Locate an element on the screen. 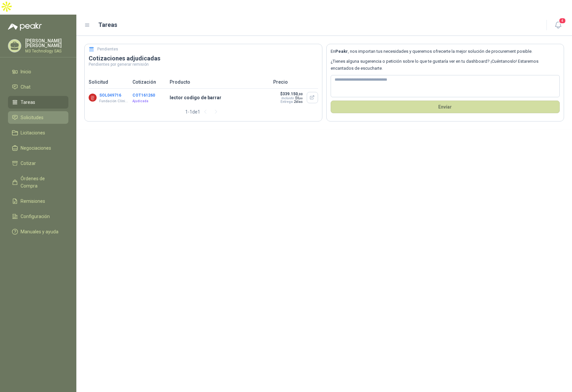 The width and height of the screenshot is (572, 392). h5: Pendientes is located at coordinates (108, 49).